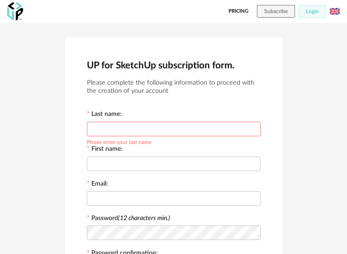 Image resolution: width=347 pixels, height=254 pixels. Describe the element at coordinates (276, 11) in the screenshot. I see `a: Subscribe` at that location.